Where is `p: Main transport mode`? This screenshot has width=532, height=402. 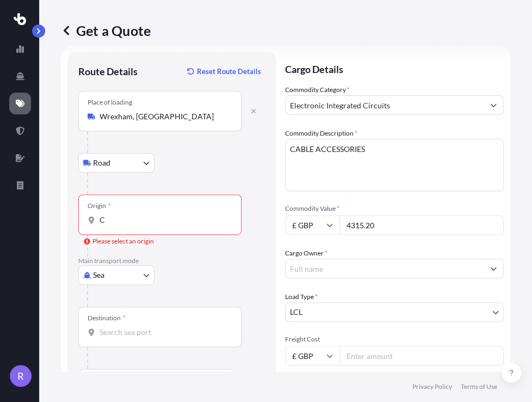 p: Main transport mode is located at coordinates (172, 260).